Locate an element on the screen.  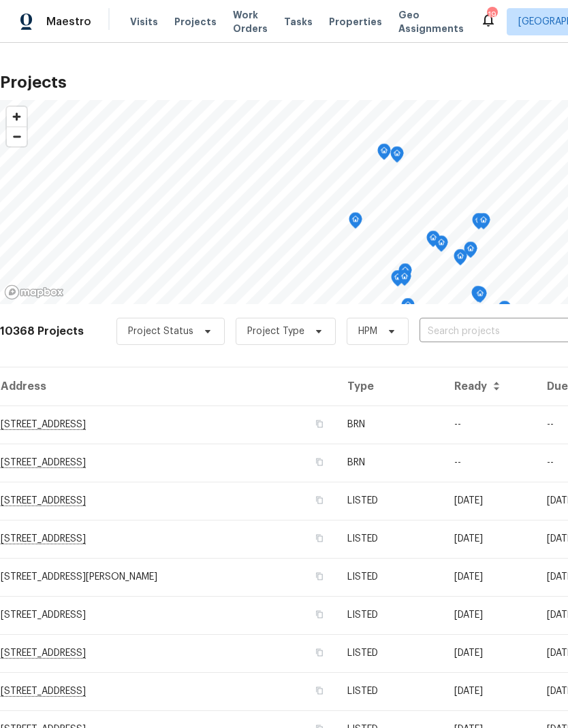
span: Properties is located at coordinates (355, 22).